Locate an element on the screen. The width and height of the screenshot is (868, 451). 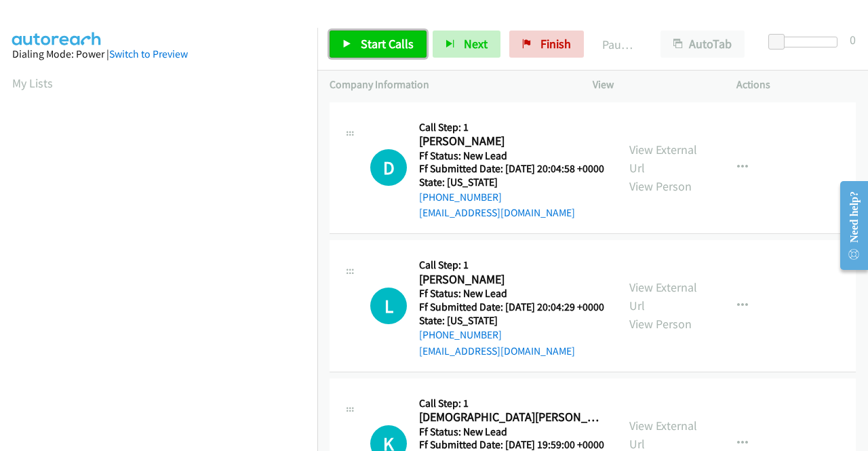
span: Next is located at coordinates (475, 44).